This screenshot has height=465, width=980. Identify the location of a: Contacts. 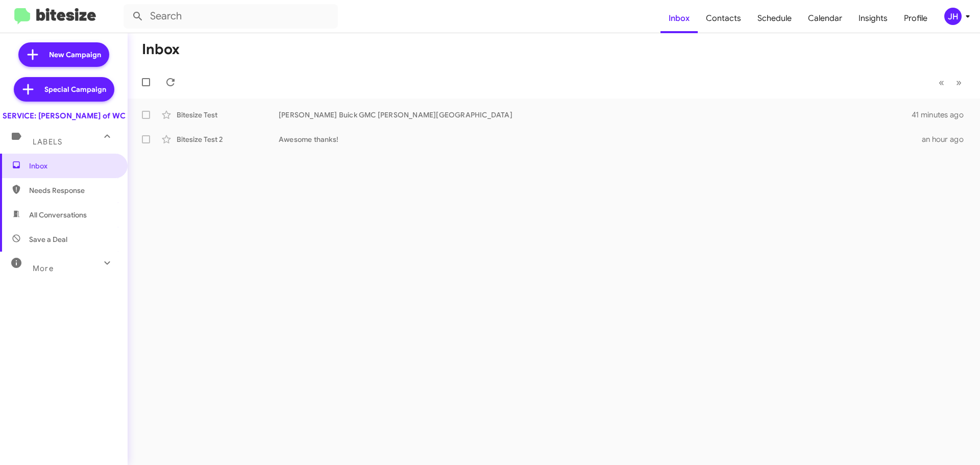
(723, 19).